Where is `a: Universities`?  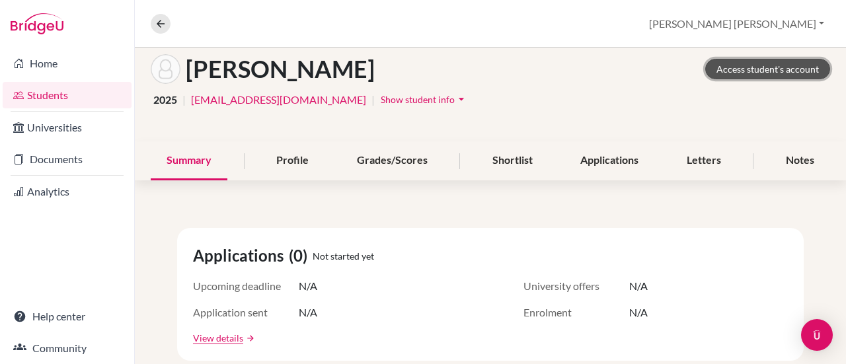 a: Universities is located at coordinates (67, 127).